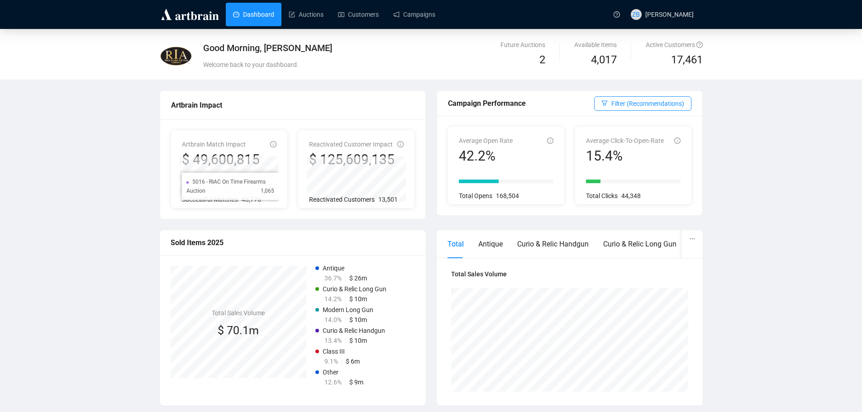  Describe the element at coordinates (221, 160) in the screenshot. I see `div: $ 49,600,815` at that location.